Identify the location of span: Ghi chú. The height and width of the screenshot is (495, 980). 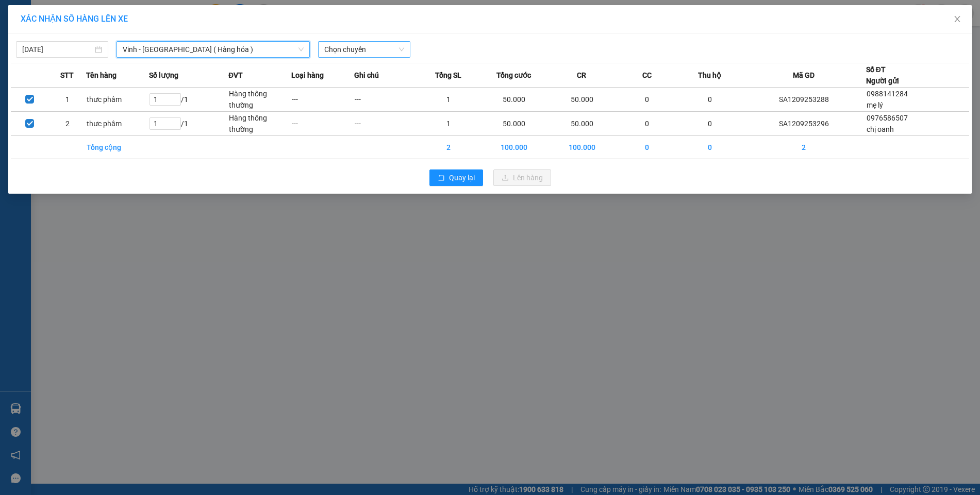
(367, 76).